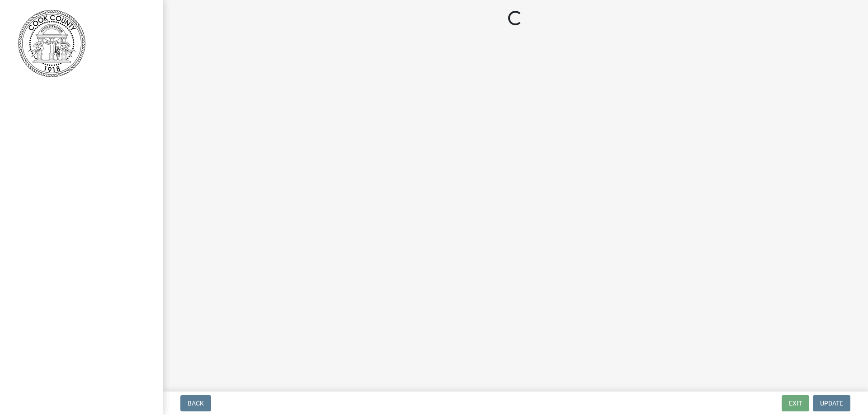 The image size is (868, 415). Describe the element at coordinates (831, 403) in the screenshot. I see `button: Update` at that location.